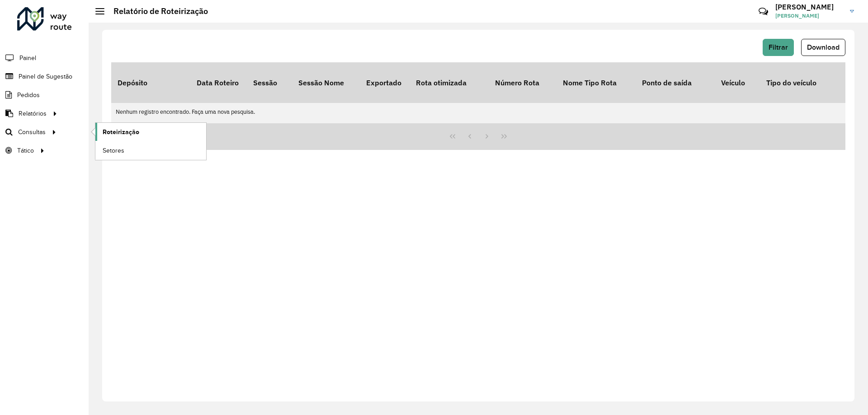 The height and width of the screenshot is (415, 868). Describe the element at coordinates (523, 82) in the screenshot. I see `th: Número Rota` at that location.